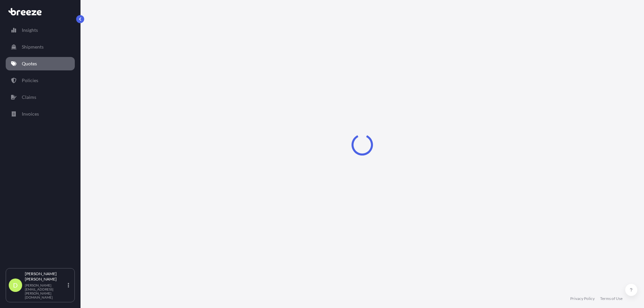 Image resolution: width=644 pixels, height=308 pixels. I want to click on a: Insights, so click(40, 30).